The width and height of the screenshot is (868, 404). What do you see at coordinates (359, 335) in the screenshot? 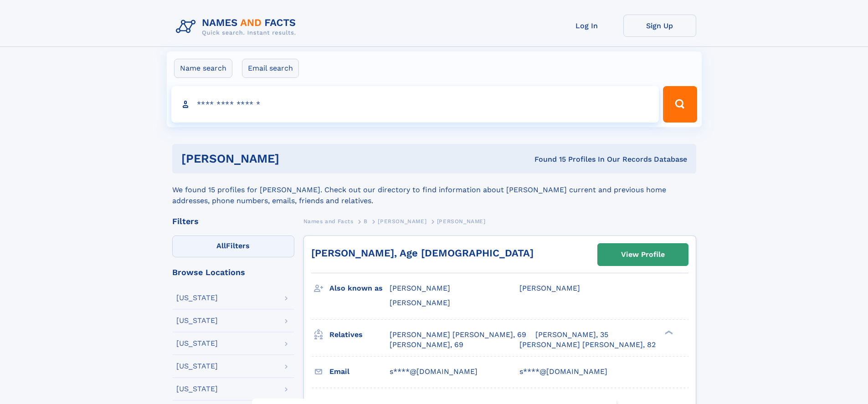
I see `h3: Relatives` at bounding box center [359, 335].